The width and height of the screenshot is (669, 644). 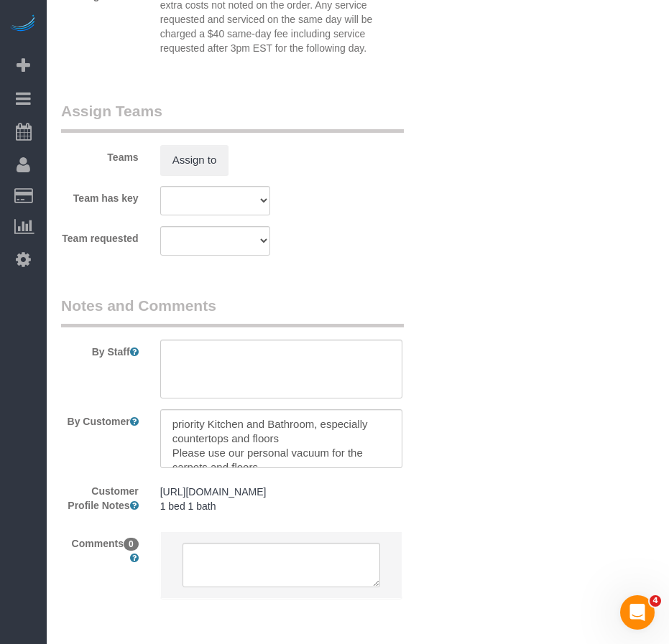 I want to click on label: By Staff, so click(x=100, y=349).